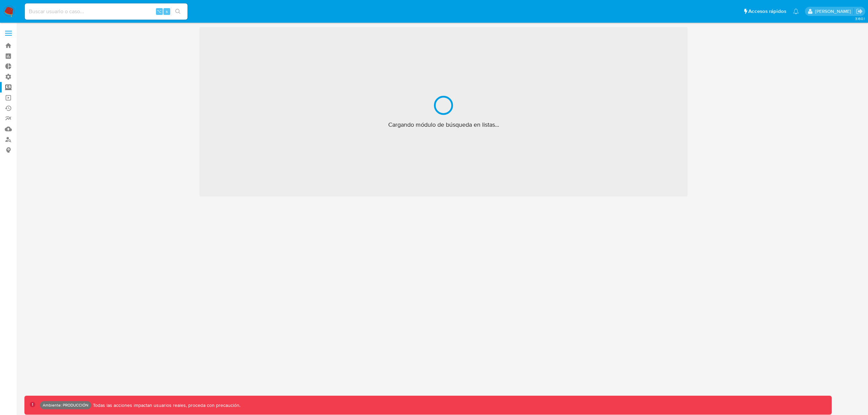  I want to click on button: search-icon, so click(178, 12).